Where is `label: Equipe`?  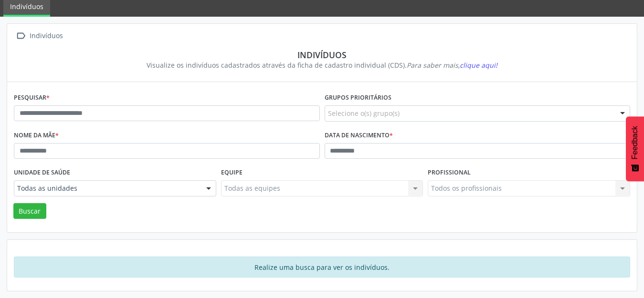
label: Equipe is located at coordinates (232, 172).